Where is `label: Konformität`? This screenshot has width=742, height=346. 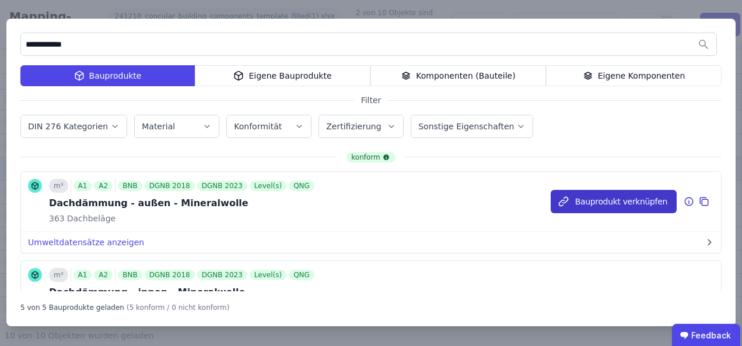
label: Konformität is located at coordinates (259, 127).